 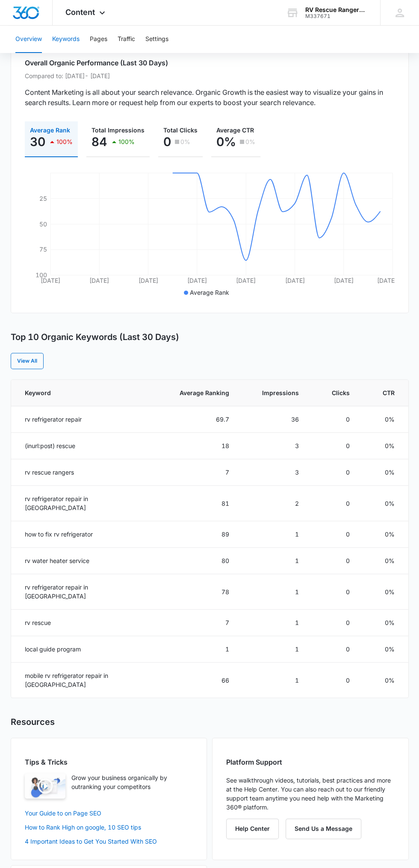 I want to click on div: account name, so click(x=336, y=10).